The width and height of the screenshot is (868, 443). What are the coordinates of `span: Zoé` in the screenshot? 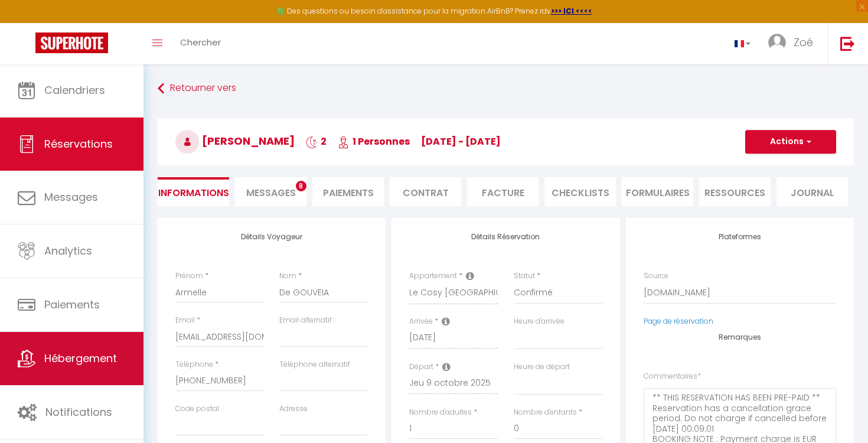 It's located at (803, 42).